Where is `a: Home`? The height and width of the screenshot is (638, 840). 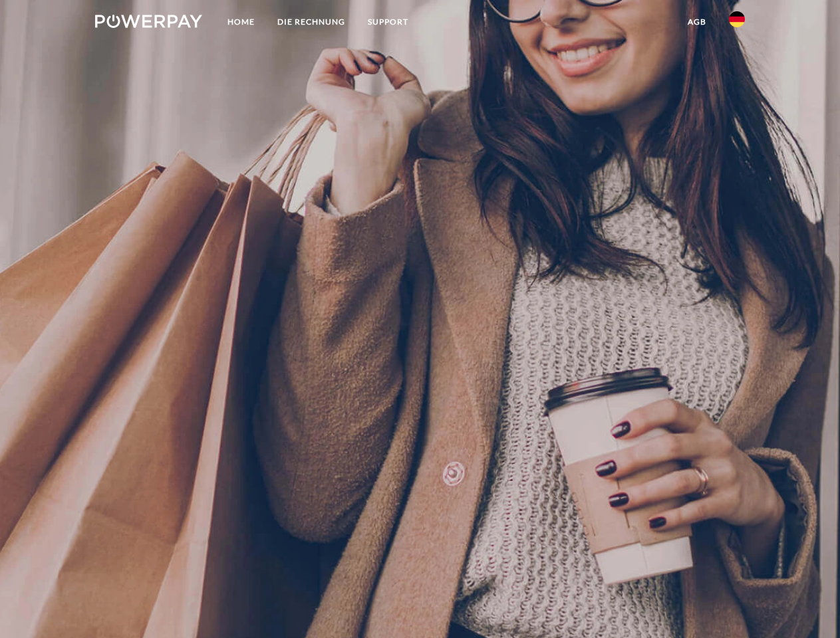
a: Home is located at coordinates (241, 22).